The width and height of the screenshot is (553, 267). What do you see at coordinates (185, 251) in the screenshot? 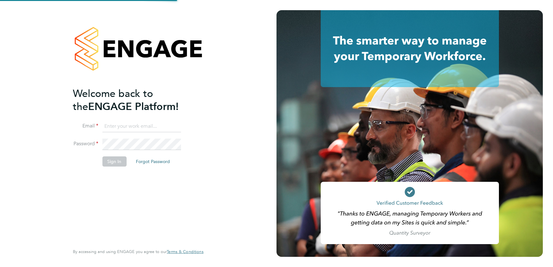
I see `span: Terms & Conditions` at bounding box center [185, 251].